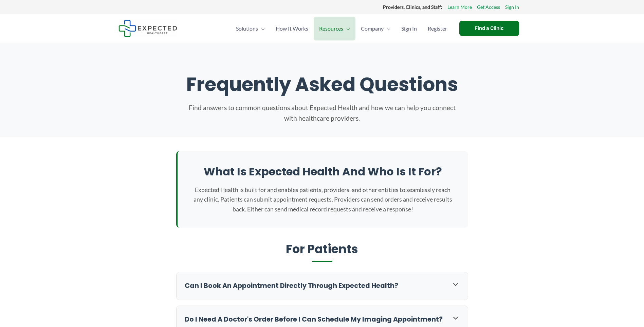 This screenshot has height=327, width=644. Describe the element at coordinates (331, 29) in the screenshot. I see `span: Resources` at that location.